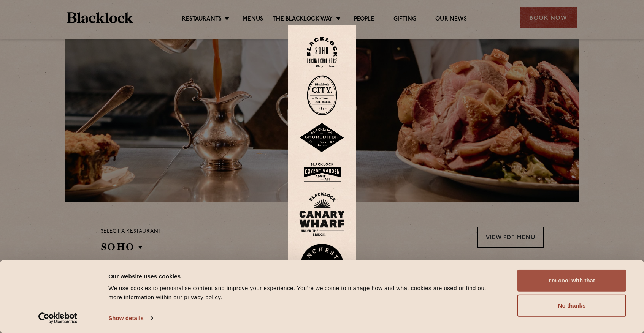 This screenshot has height=333, width=644. Describe the element at coordinates (322, 52) in the screenshot. I see `img: Soho-stamp-default.svg` at that location.